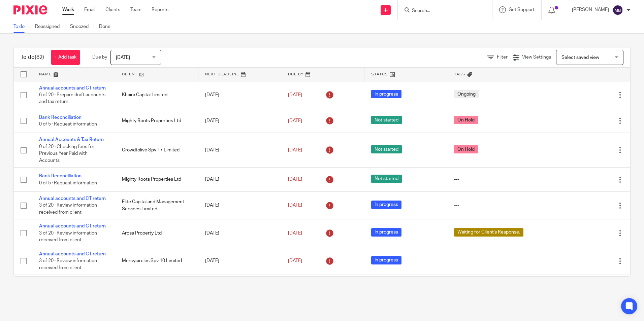 Image resolution: width=644 pixels, height=321 pixels. Describe the element at coordinates (156, 261) in the screenshot. I see `td: Mercycircles Spv 10 Limited` at that location.